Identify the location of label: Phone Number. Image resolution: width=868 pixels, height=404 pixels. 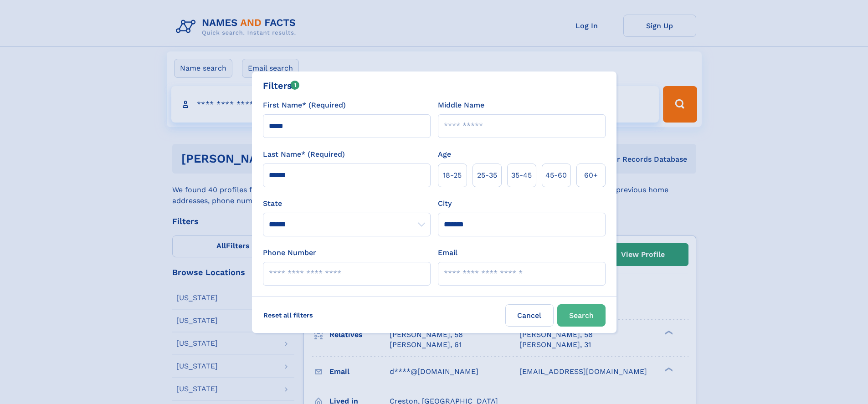
(290, 253).